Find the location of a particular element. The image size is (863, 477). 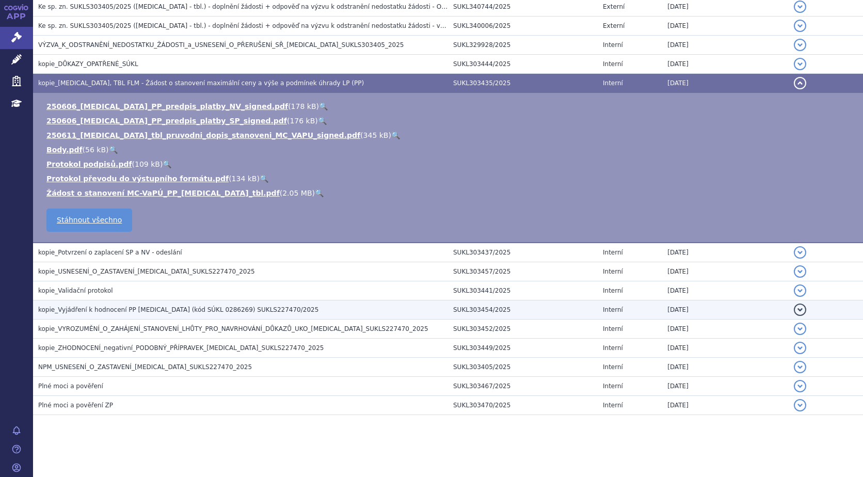

td: SUKL303457/2025 is located at coordinates (523, 272).